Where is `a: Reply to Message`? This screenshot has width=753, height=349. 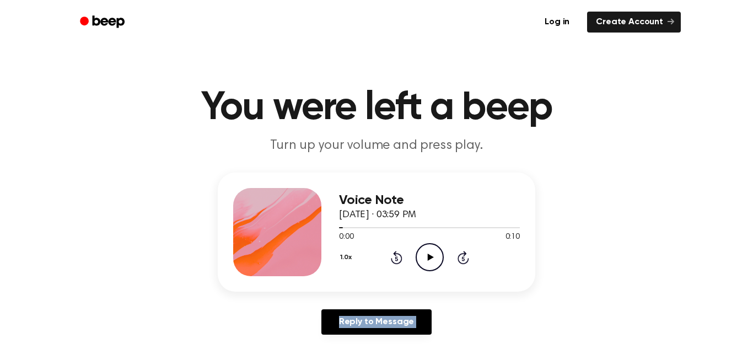 a: Reply to Message is located at coordinates (376, 322).